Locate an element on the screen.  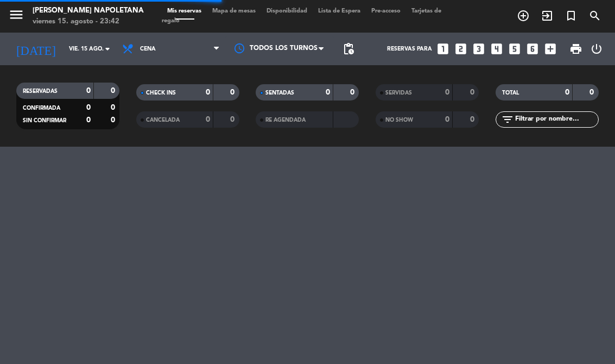
i: power_settings_new is located at coordinates (597, 49).